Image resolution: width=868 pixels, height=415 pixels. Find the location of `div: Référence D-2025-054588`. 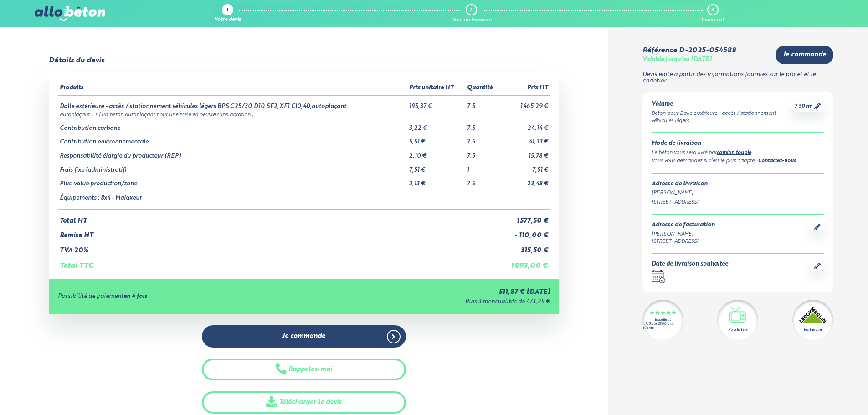

div: Référence D-2025-054588 is located at coordinates (689, 50).